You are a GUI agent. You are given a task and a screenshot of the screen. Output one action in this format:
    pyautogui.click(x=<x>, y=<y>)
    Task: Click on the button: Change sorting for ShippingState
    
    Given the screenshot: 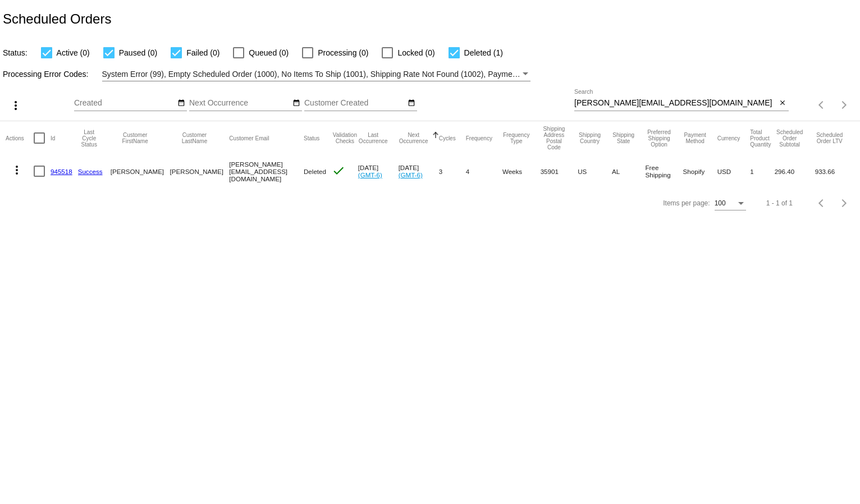 What is the action you would take?
    pyautogui.click(x=624, y=138)
    